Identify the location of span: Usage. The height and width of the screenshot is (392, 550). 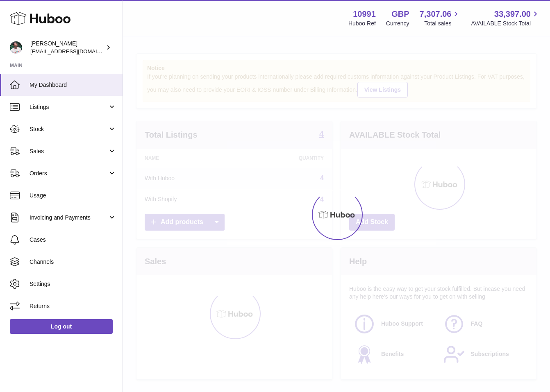
(73, 195).